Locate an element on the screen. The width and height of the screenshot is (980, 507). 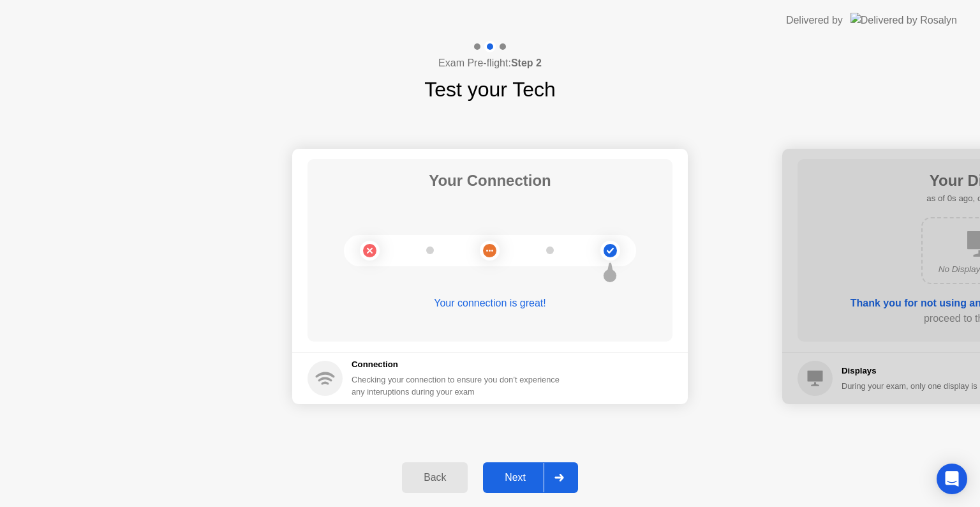
div: Open Intercom Messenger is located at coordinates (952, 478).